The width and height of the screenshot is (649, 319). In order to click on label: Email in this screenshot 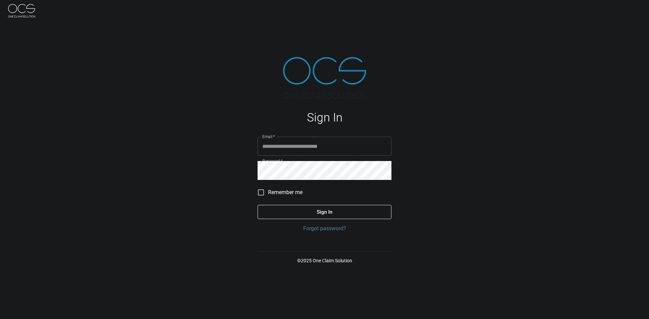, I will do `click(269, 137)`.